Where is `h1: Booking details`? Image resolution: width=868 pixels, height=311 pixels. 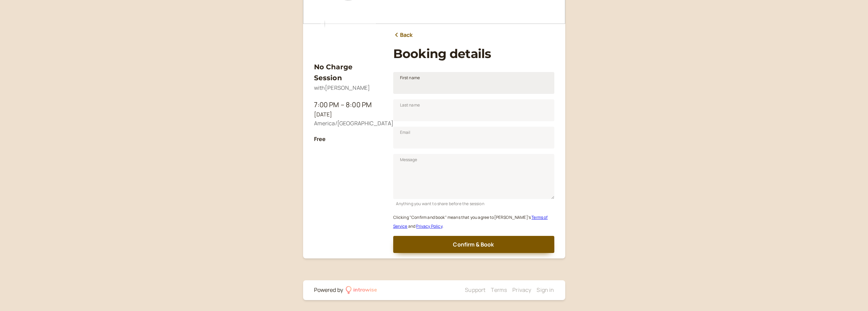
h1: Booking details is located at coordinates (474, 54).